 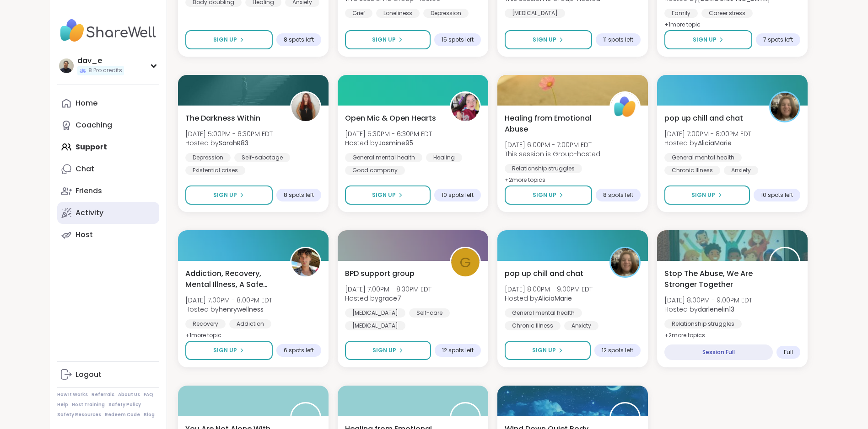 What do you see at coordinates (108, 191) in the screenshot?
I see `a: Friends` at bounding box center [108, 191].